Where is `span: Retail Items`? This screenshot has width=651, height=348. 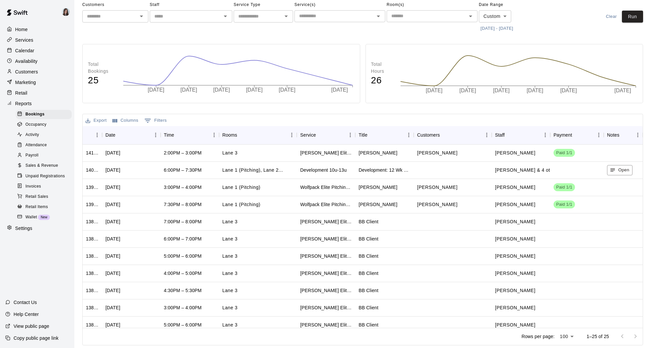
span: Retail Items is located at coordinates (37, 207).